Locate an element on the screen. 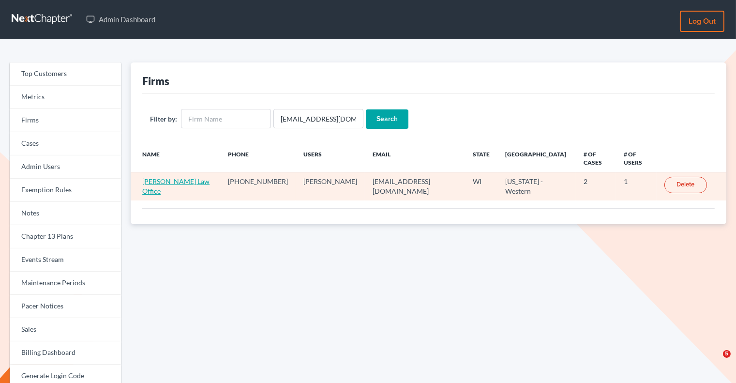 The image size is (736, 383). td: WI is located at coordinates (481, 186).